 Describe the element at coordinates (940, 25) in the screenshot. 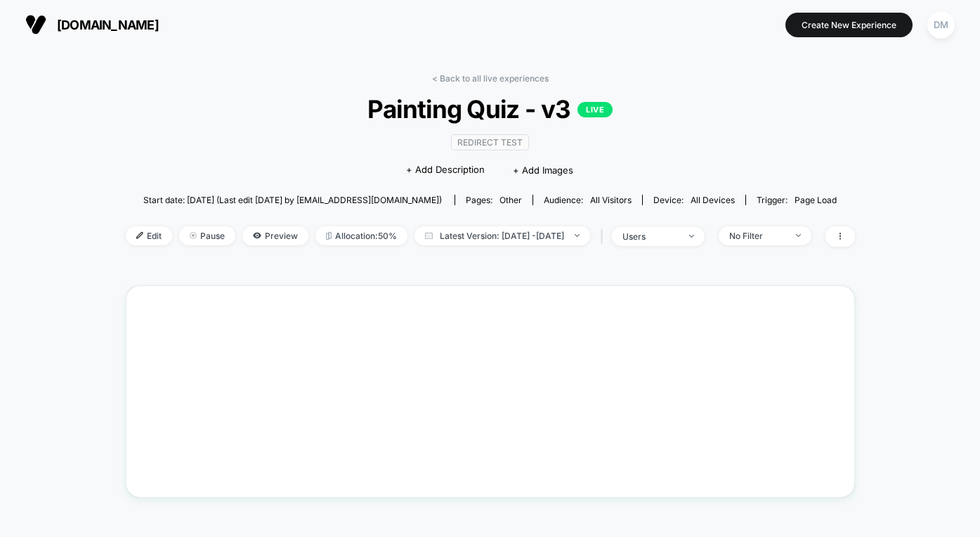

I see `div: DM` at that location.